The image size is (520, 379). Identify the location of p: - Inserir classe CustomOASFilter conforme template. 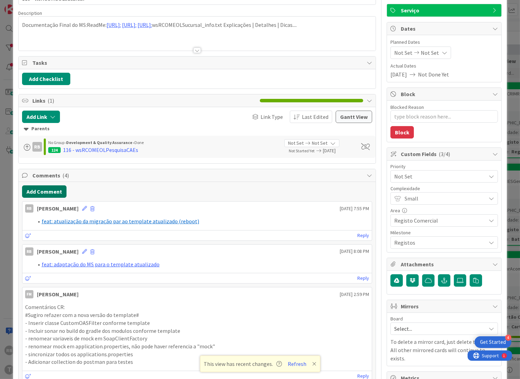
(197, 323).